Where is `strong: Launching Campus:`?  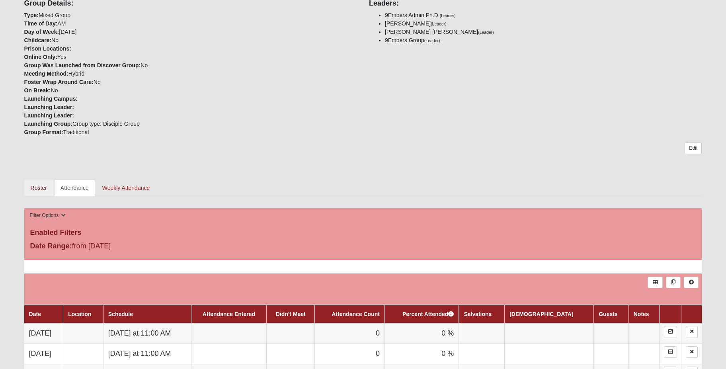 strong: Launching Campus: is located at coordinates (51, 99).